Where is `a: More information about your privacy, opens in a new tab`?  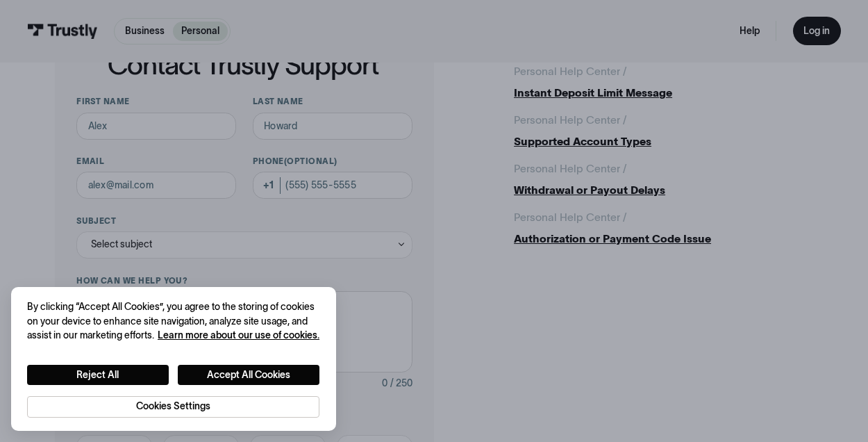 a: More information about your privacy, opens in a new tab is located at coordinates (238, 335).